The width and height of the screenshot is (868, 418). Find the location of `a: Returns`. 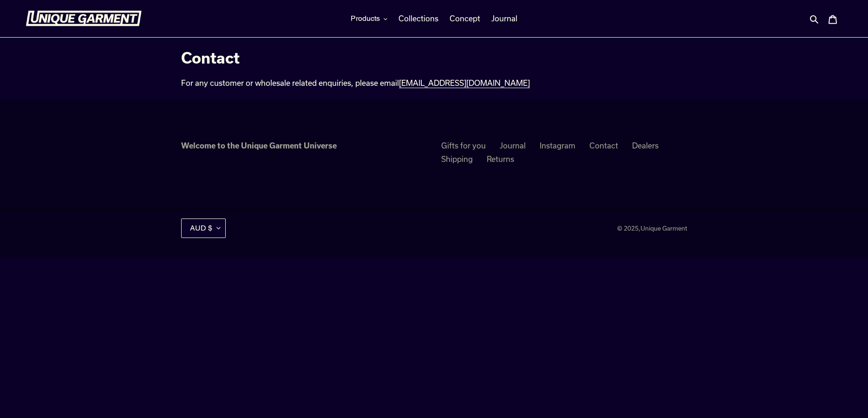

a: Returns is located at coordinates (500, 158).